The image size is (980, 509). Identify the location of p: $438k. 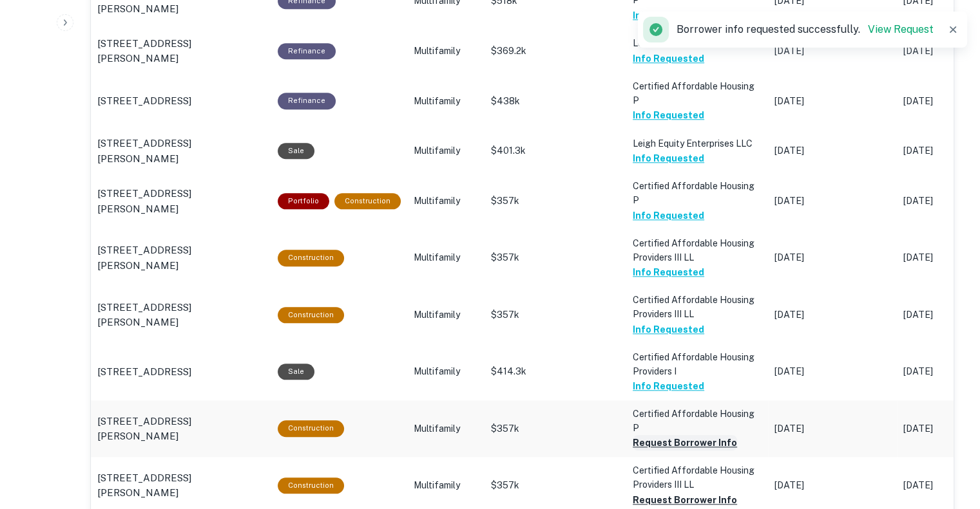
(555, 101).